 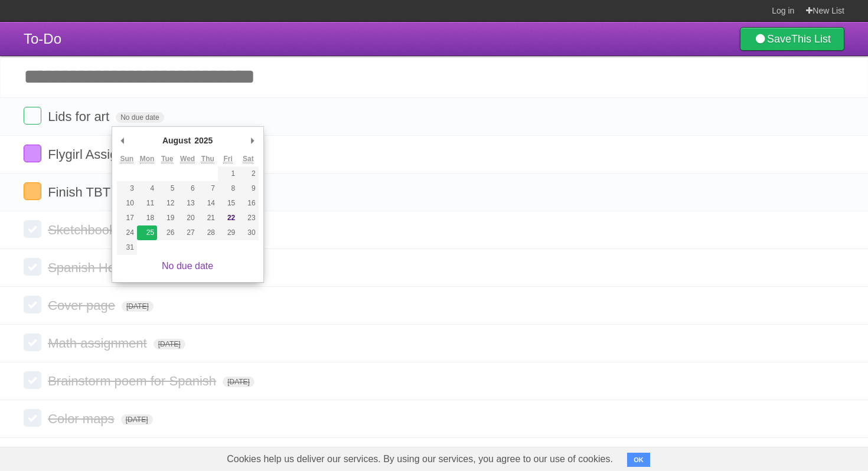 What do you see at coordinates (253, 141) in the screenshot?
I see `button: Next Month` at bounding box center [253, 141].